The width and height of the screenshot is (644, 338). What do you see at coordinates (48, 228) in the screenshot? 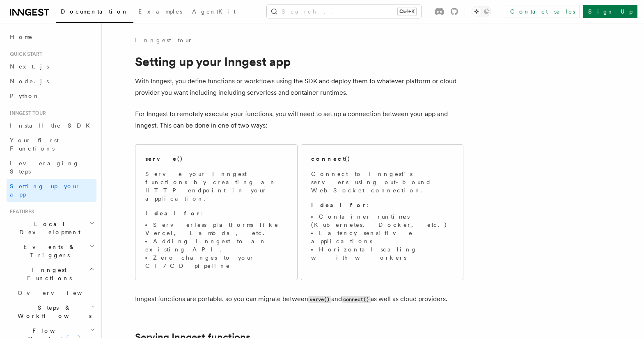
I see `span: Local Development` at bounding box center [48, 228].